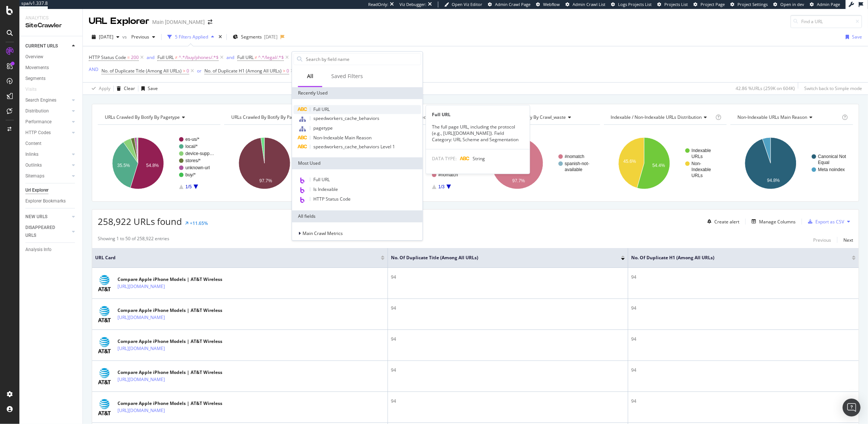 The image size is (868, 424). Describe the element at coordinates (831, 169) in the screenshot. I see `text: Meta noindex` at that location.